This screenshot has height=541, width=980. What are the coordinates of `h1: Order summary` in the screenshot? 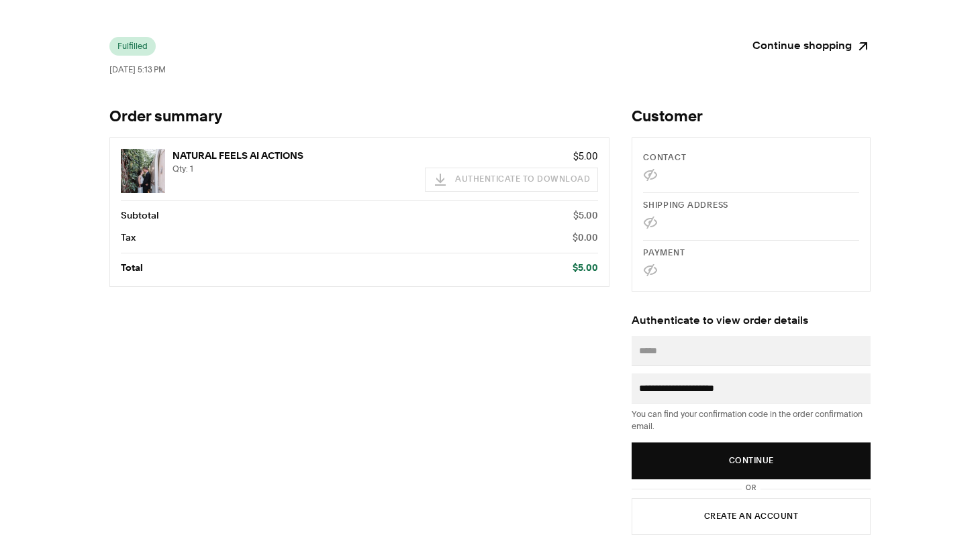 It's located at (359, 117).